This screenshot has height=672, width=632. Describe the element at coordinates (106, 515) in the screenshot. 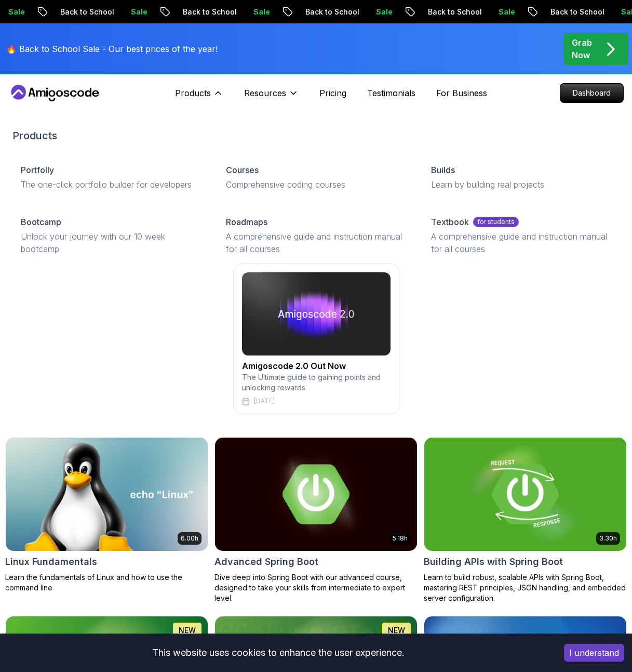

I see `a: Linux Fundamentals card6.00hLinux FundamentalsLearn the fundamentals of Linux and how to use the ...` at that location.